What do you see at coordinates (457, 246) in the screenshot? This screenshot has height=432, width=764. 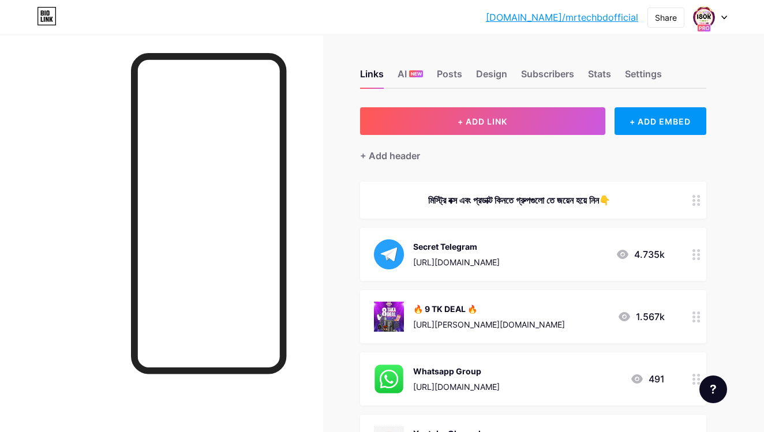 I see `div: Secret Telegram` at bounding box center [457, 246].